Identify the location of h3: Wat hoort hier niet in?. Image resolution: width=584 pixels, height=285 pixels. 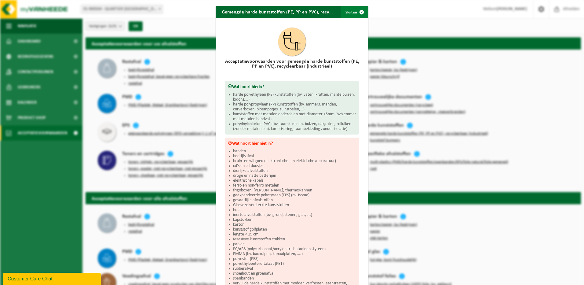
(292, 143).